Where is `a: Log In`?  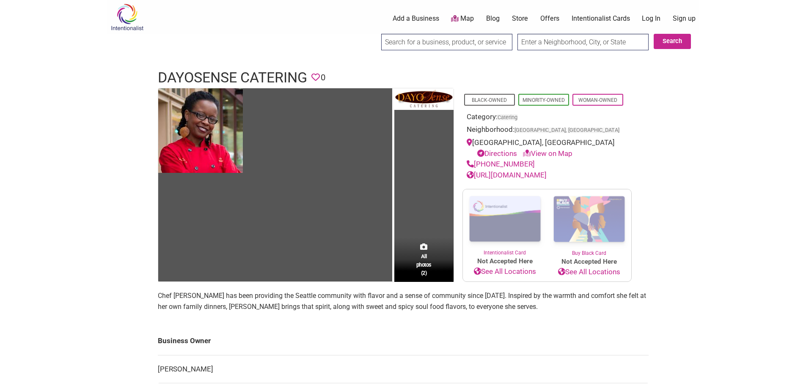
a: Log In is located at coordinates (651, 19).